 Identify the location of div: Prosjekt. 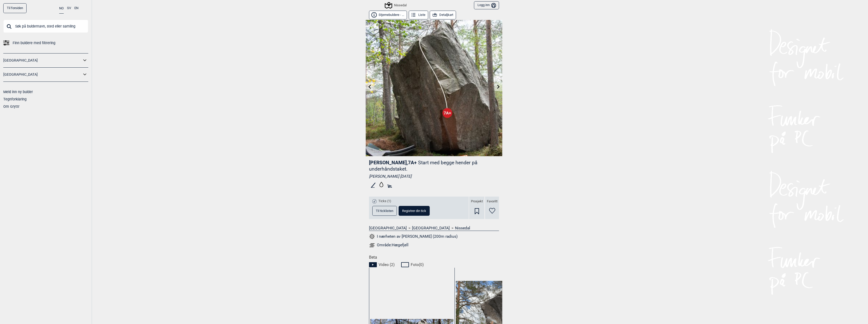
(476, 208).